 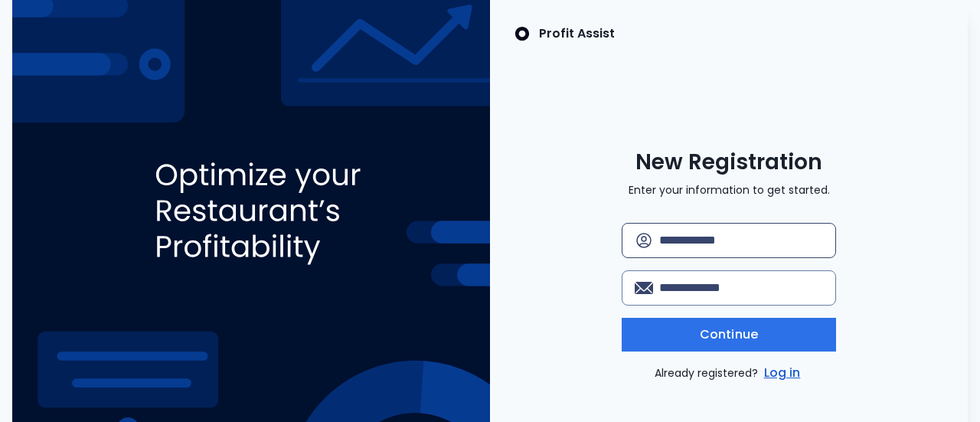 What do you see at coordinates (729, 334) in the screenshot?
I see `span: Continue` at bounding box center [729, 334].